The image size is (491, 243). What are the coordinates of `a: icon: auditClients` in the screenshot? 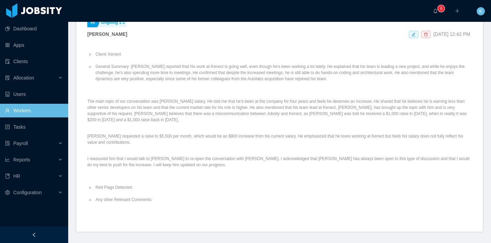 It's located at (34, 61).